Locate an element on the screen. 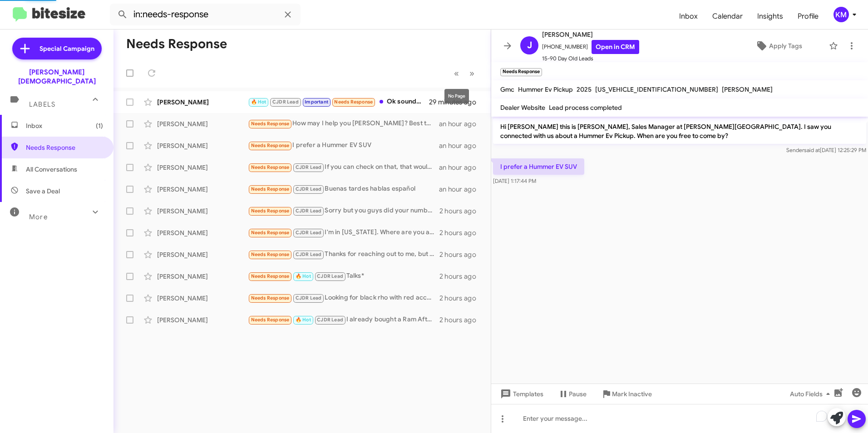 This screenshot has height=433, width=868. span: Profile is located at coordinates (808, 16).